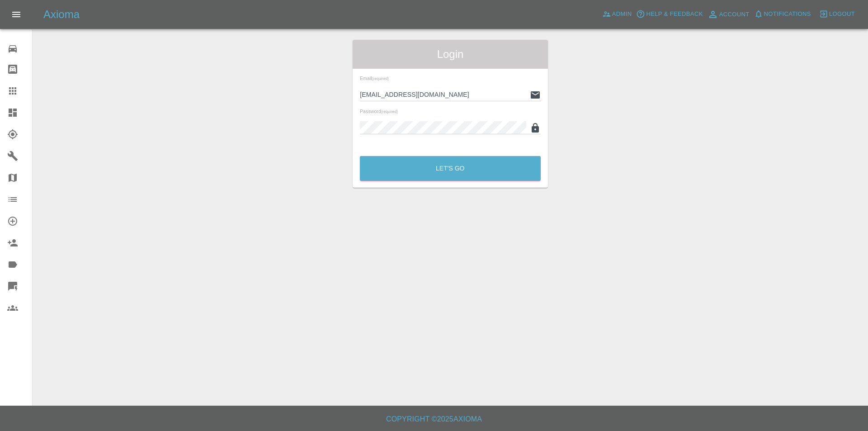 The width and height of the screenshot is (868, 431). I want to click on button: Open drawer, so click(16, 14).